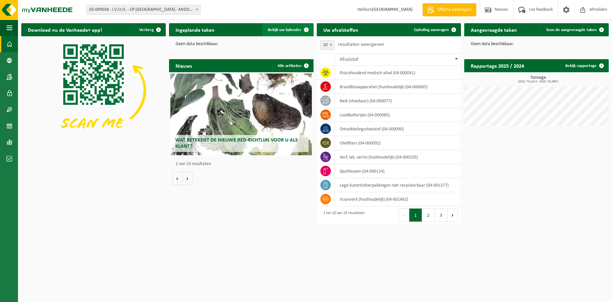 Image resolution: width=612 pixels, height=302 pixels. What do you see at coordinates (404, 215) in the screenshot?
I see `button: Previous` at bounding box center [404, 215].